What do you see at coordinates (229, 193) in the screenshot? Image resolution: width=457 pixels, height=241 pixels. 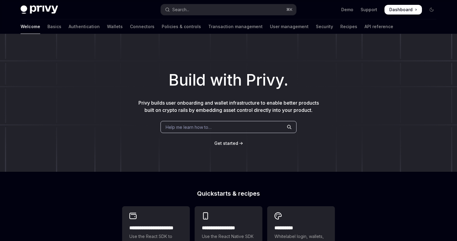 I see `h2: Quickstarts & recipes` at bounding box center [229, 193].